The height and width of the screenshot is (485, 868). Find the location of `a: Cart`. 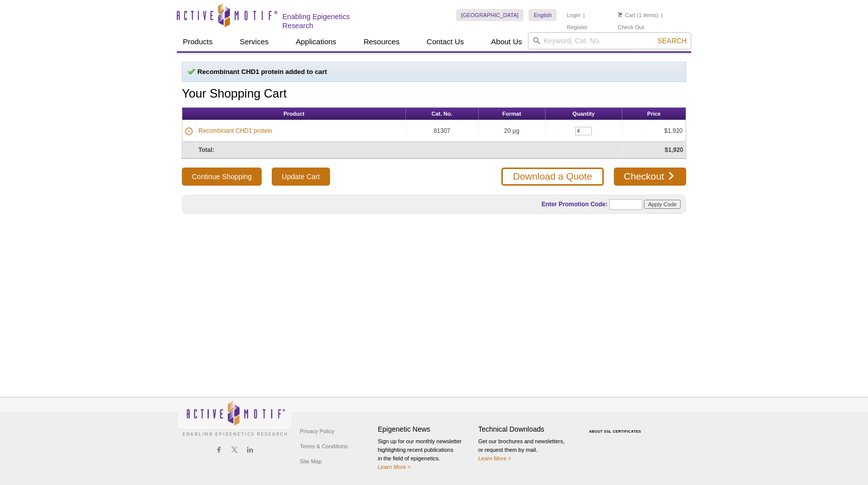

a: Cart is located at coordinates (626, 15).